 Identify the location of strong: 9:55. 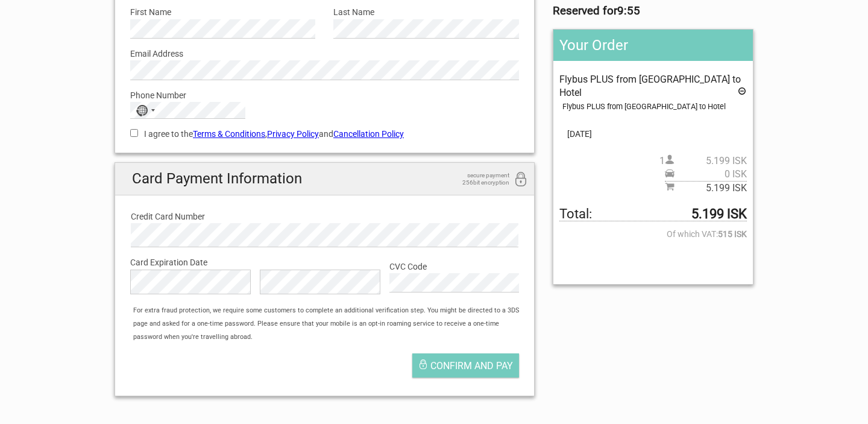
(629, 11).